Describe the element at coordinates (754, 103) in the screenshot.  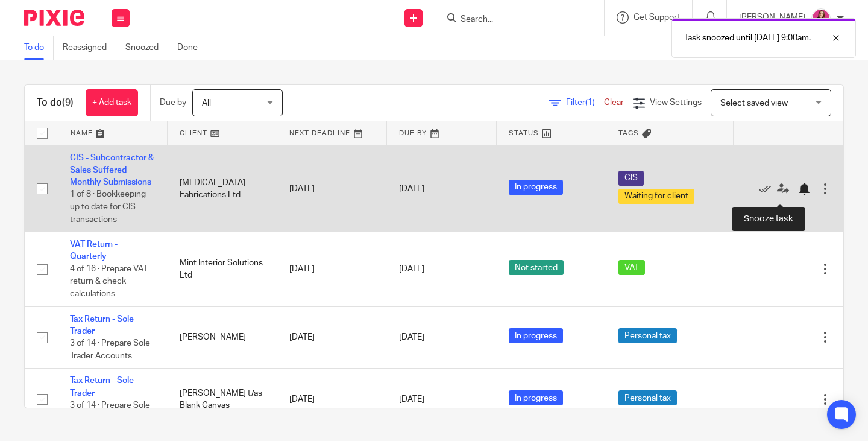
I see `span: Select saved view` at that location.